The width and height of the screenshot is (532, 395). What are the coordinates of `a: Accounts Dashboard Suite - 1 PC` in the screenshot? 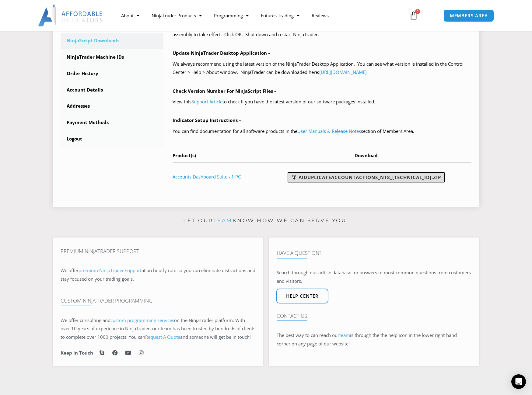 It's located at (207, 177).